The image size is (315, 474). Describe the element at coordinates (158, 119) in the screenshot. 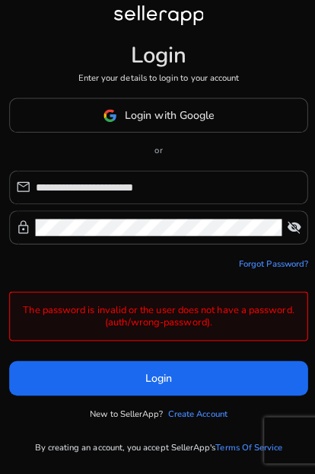

I see `button: Login with Google` at that location.